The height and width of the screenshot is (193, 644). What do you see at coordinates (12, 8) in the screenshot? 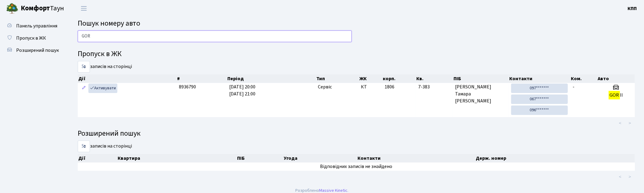
I see `img: logo.png` at bounding box center [12, 8].